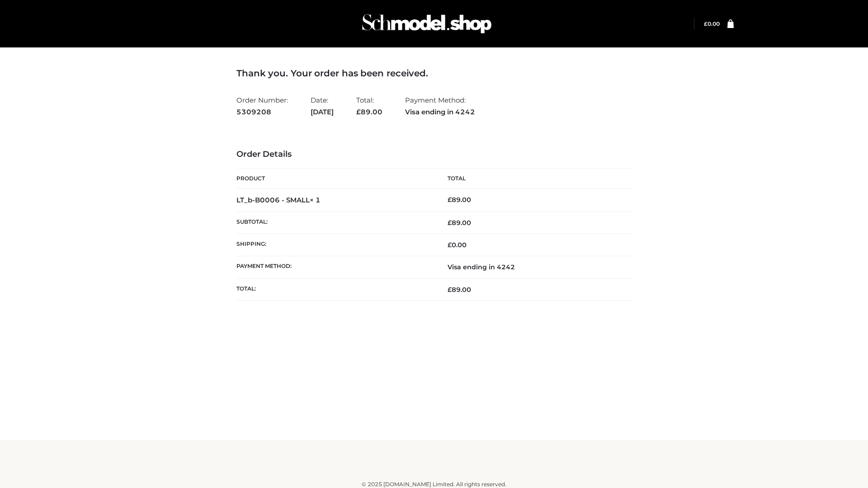 Image resolution: width=868 pixels, height=488 pixels. What do you see at coordinates (427, 23) in the screenshot?
I see `a: Schmodel Admin 964` at bounding box center [427, 23].